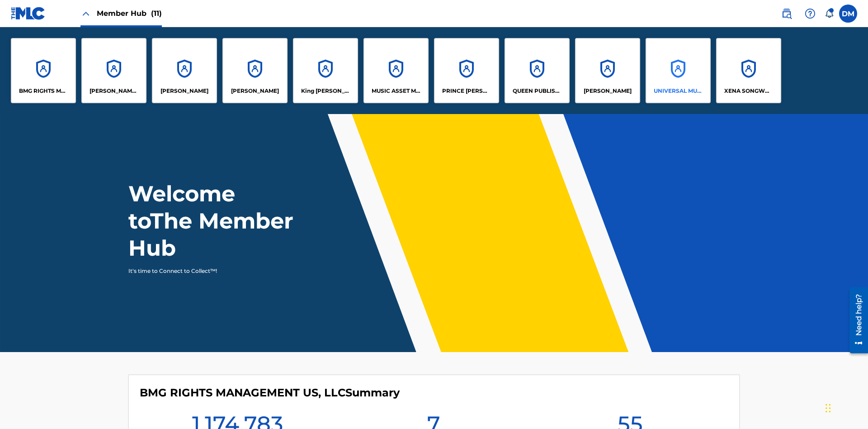  What do you see at coordinates (608, 91) in the screenshot?
I see `p: RONALD MCTESTERSON` at bounding box center [608, 91].